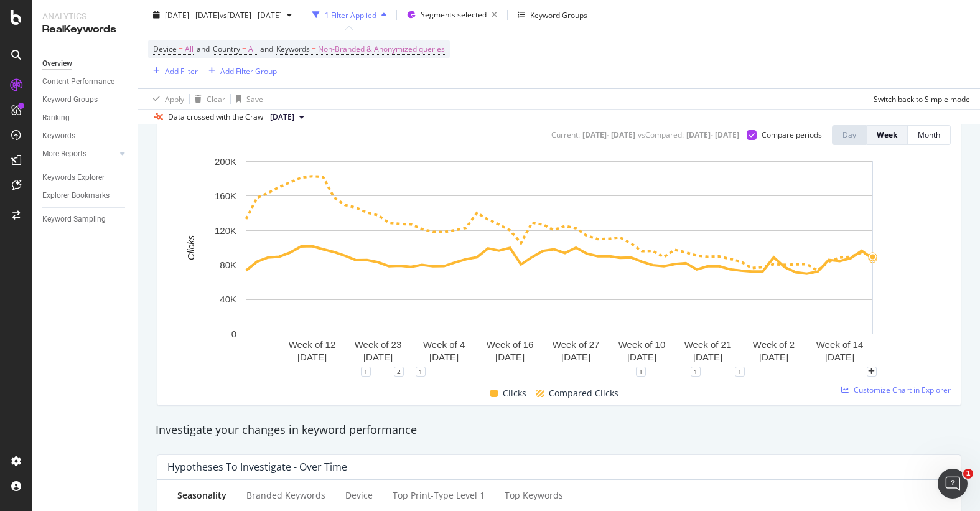  What do you see at coordinates (358, 495) in the screenshot?
I see `div: Device` at bounding box center [358, 495].